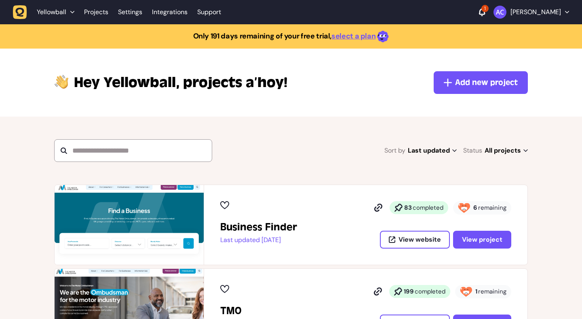 The height and width of the screenshot is (319, 582). Describe the element at coordinates (395, 150) in the screenshot. I see `span: Sort by` at that location.